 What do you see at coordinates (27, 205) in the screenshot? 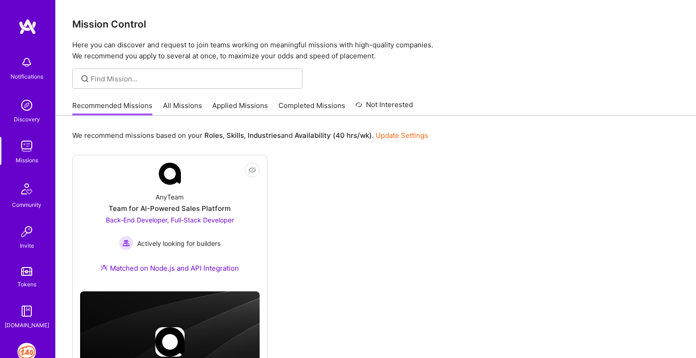
I see `div: Community` at bounding box center [27, 205].